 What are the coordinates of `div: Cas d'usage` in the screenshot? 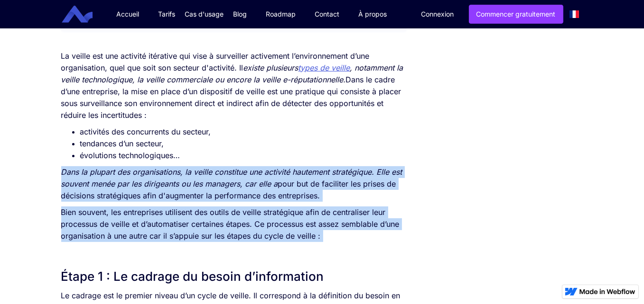 It's located at (204, 14).